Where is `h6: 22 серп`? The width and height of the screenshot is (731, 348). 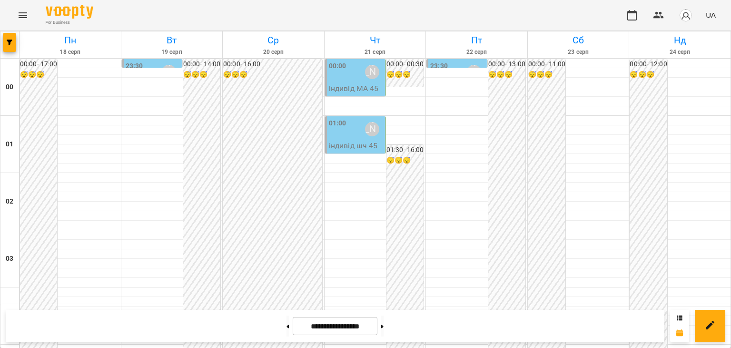
h6: 22 серп is located at coordinates (477, 52).